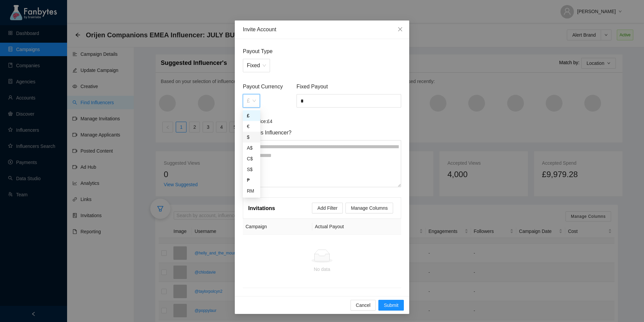 The height and width of the screenshot is (322, 644). I want to click on div: Invite Account, so click(322, 30).